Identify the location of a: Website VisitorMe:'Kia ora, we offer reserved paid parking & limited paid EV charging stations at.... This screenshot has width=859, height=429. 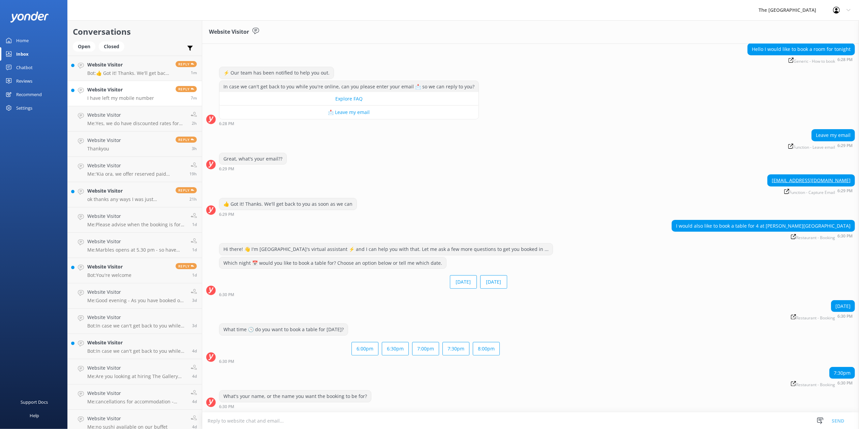
(135, 169).